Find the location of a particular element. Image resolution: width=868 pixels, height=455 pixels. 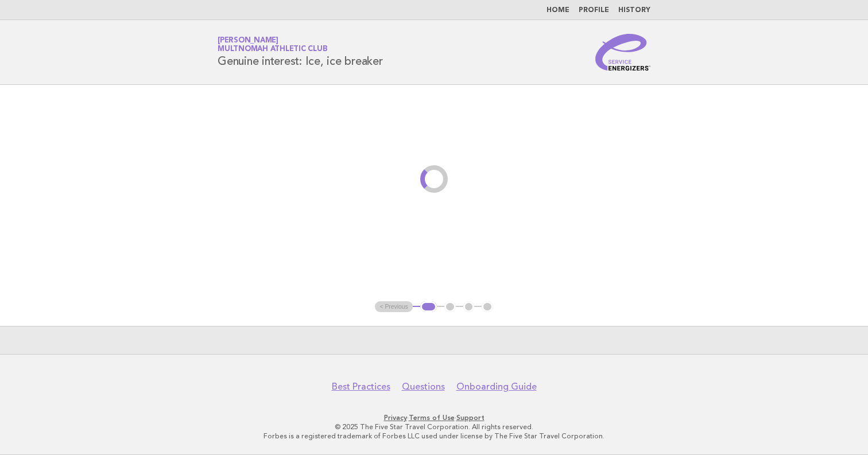

span: Multnomah Athletic Club is located at coordinates (272, 49).